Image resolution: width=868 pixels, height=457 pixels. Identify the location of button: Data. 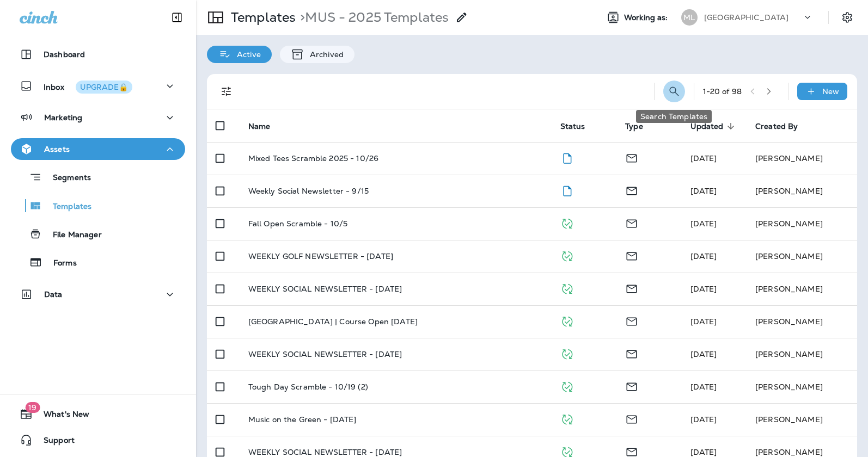
(98, 295).